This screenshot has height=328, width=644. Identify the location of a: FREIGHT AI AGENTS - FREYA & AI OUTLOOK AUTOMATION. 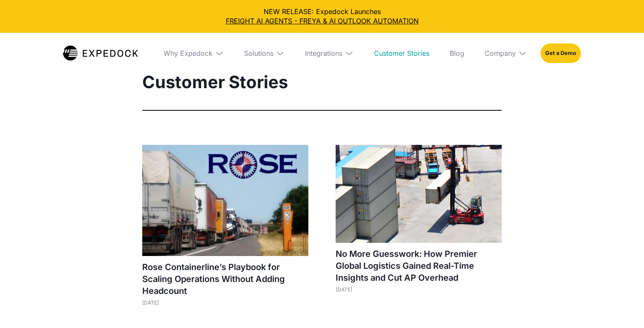
(322, 21).